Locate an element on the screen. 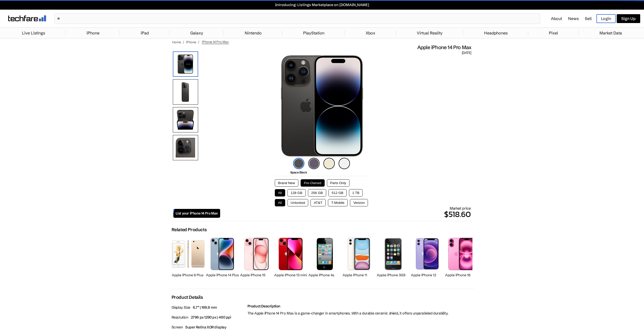  a: iPhone 12 Apple iPhone 12 is located at coordinates (427, 259).